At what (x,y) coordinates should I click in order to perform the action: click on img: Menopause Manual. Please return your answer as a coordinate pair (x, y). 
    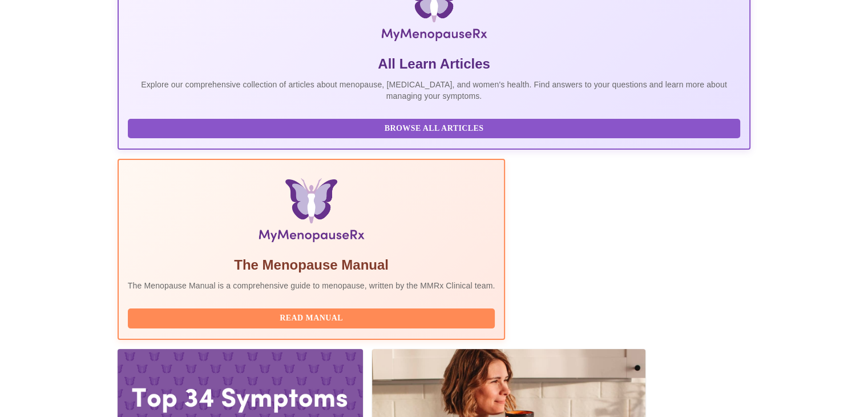
    Looking at the image, I should click on (311, 212).